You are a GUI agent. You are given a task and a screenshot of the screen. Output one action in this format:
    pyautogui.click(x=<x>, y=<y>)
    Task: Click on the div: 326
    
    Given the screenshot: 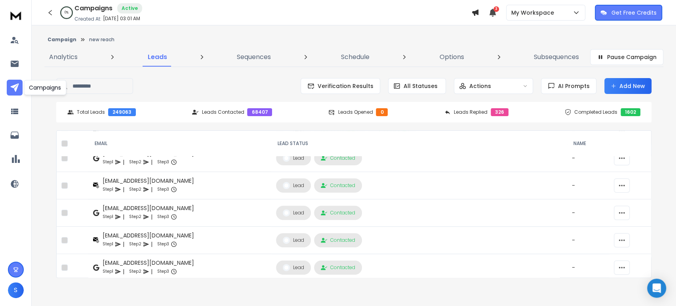 What is the action you would take?
    pyautogui.click(x=500, y=112)
    